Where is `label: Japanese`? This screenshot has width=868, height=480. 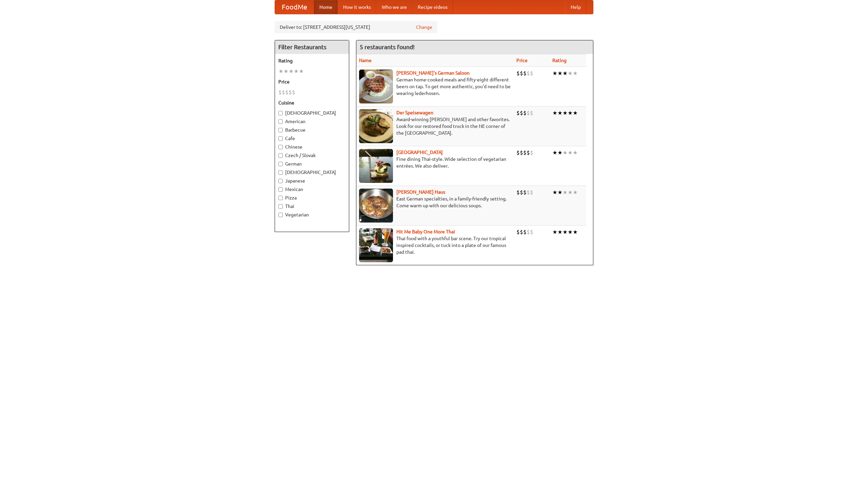
label: Japanese is located at coordinates (312, 180).